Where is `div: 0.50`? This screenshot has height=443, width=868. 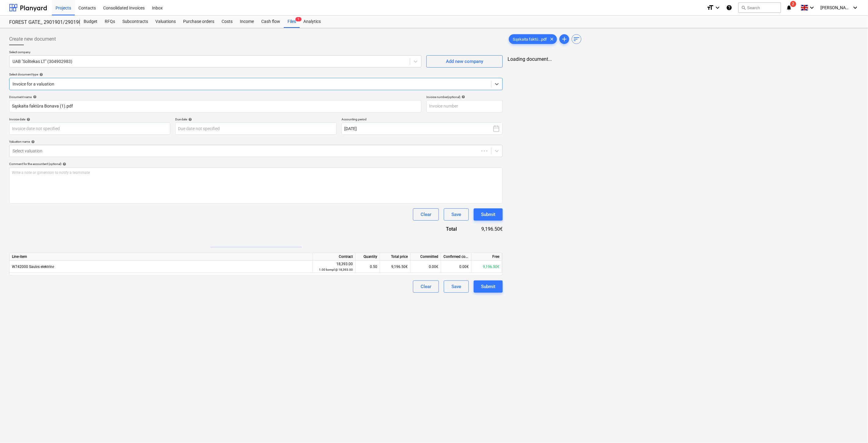 div: 0.50 is located at coordinates (368, 267).